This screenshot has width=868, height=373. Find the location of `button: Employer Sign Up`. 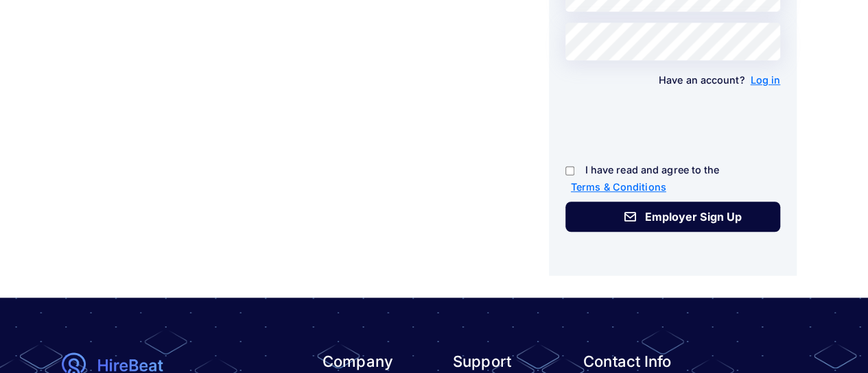

button: Employer Sign Up is located at coordinates (673, 217).